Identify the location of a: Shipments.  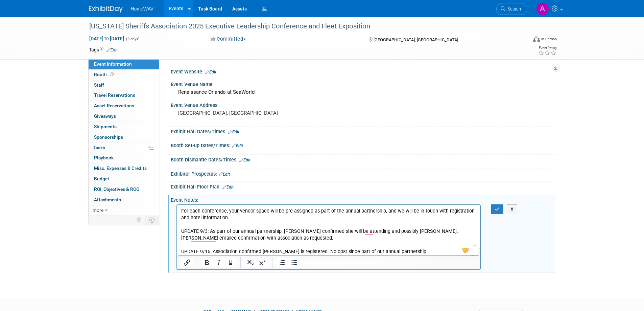
(124, 127).